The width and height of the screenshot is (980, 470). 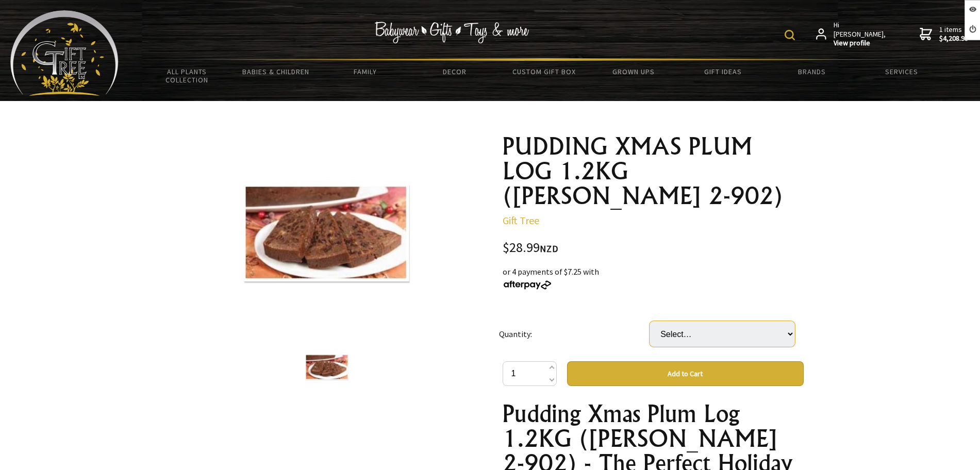 I want to click on a: Grown Ups, so click(x=633, y=71).